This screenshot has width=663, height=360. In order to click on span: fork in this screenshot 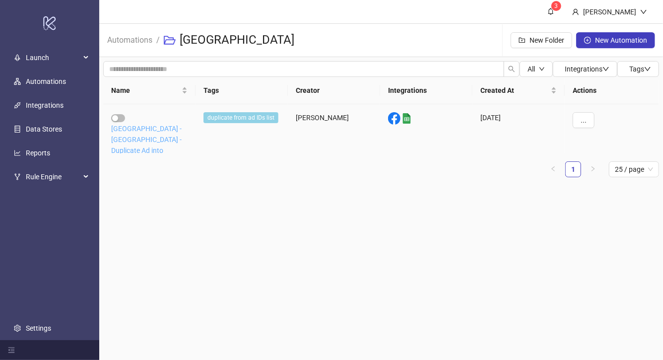, I will do `click(17, 177)`.